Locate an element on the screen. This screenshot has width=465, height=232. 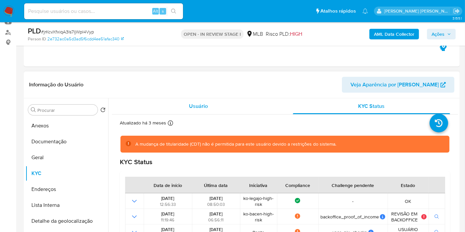
button: Lista Interna is located at coordinates (67, 205).